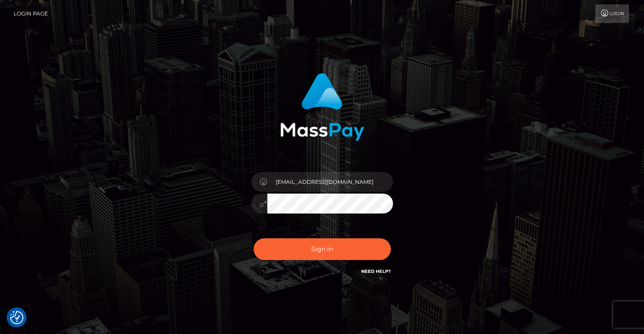 The height and width of the screenshot is (334, 644). I want to click on a: Login, so click(612, 14).